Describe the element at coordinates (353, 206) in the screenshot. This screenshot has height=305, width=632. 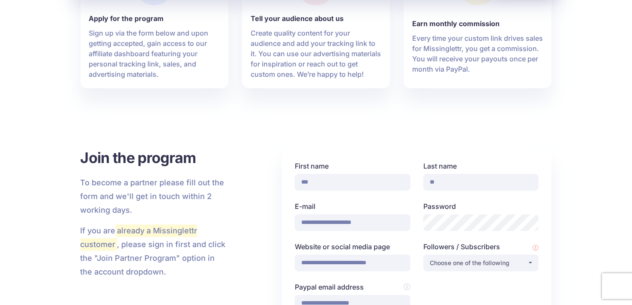
I see `label: E-mail` at that location.